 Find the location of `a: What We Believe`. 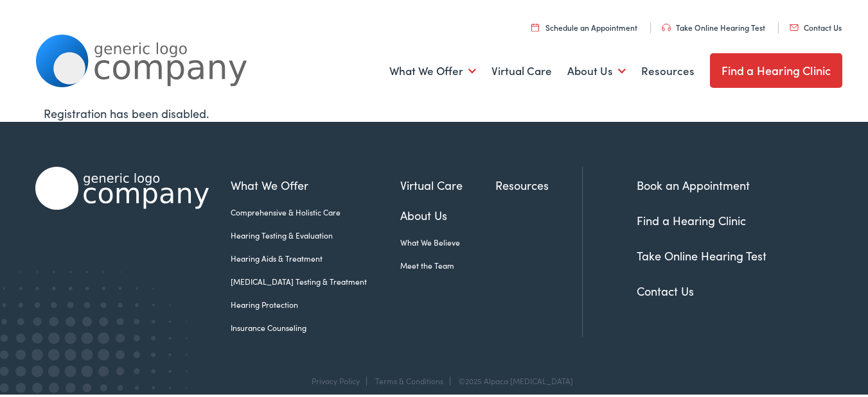

a: What We Believe is located at coordinates (448, 241).